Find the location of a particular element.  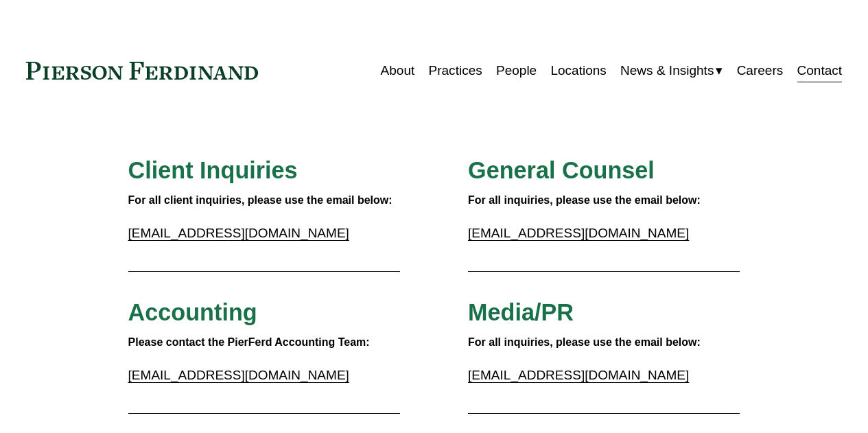

a: Contact is located at coordinates (820, 70).